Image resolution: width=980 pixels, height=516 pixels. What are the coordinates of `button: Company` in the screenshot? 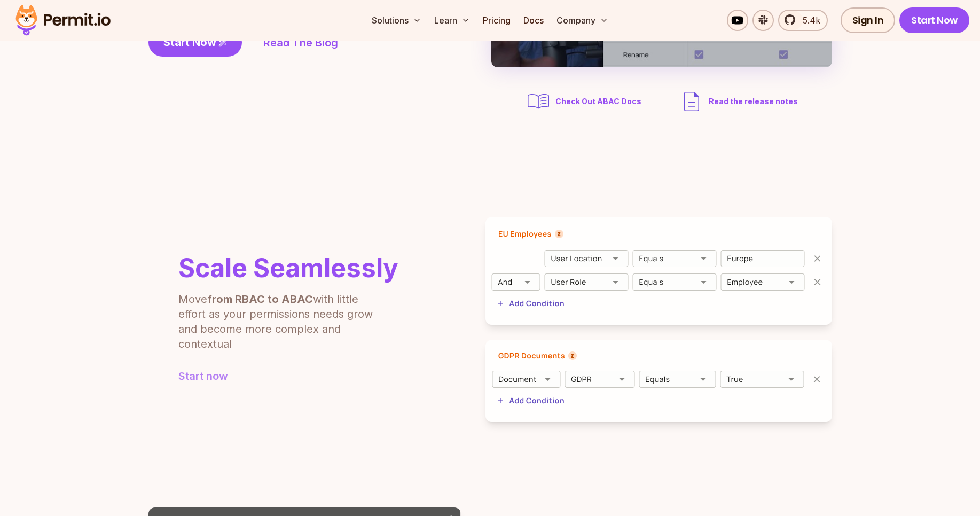 It's located at (582, 20).